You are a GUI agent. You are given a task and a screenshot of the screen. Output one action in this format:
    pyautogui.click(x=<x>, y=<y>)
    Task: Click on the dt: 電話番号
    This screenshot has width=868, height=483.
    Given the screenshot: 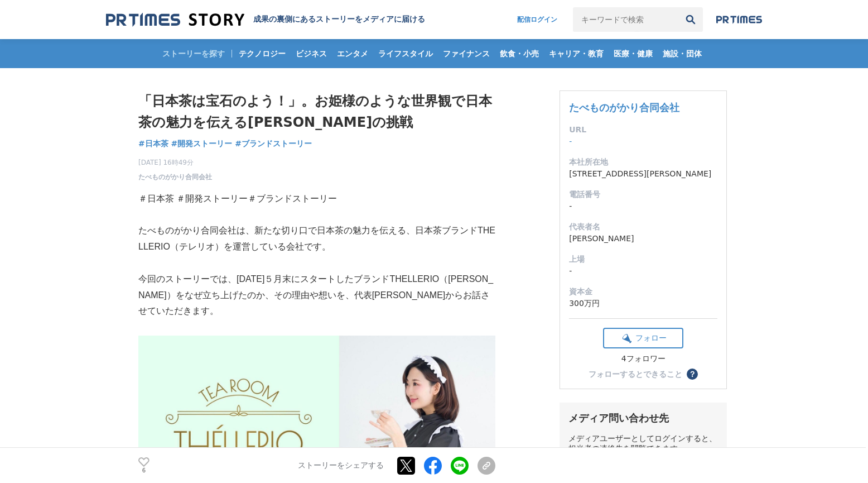 What is the action you would take?
    pyautogui.click(x=643, y=194)
    